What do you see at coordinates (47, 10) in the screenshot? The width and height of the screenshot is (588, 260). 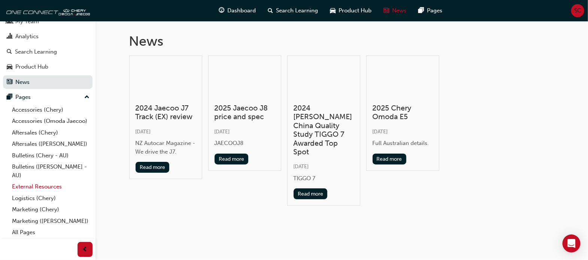 I see `a: oneconnect` at bounding box center [47, 10].